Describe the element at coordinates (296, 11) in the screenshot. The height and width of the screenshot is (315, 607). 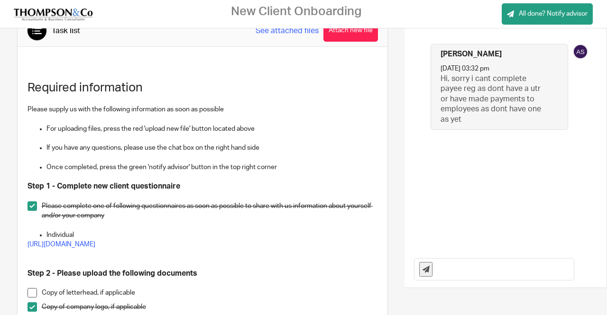
I see `h2: New Client Onboarding` at that location.